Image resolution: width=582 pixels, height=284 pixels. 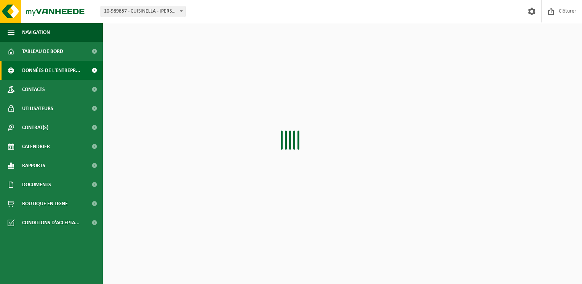 I want to click on span: Boutique en ligne, so click(x=45, y=204).